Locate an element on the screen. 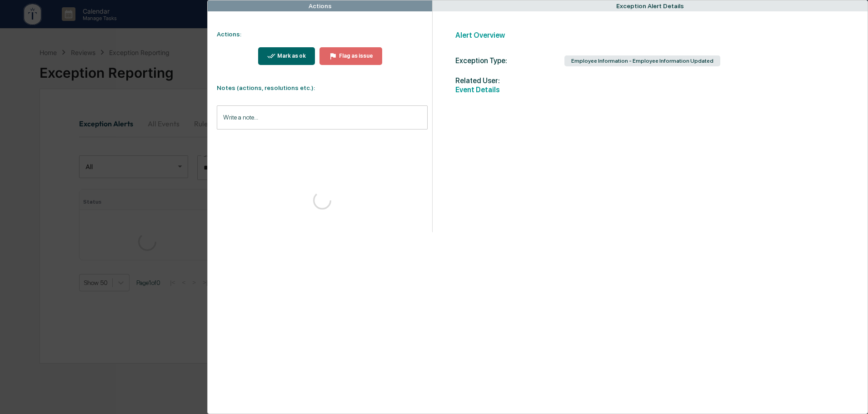  div: Actions is located at coordinates (320, 6).